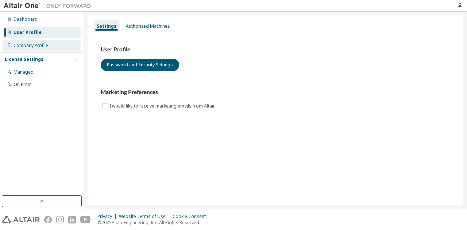 This screenshot has height=230, width=467. I want to click on img: Altair One, so click(49, 6).